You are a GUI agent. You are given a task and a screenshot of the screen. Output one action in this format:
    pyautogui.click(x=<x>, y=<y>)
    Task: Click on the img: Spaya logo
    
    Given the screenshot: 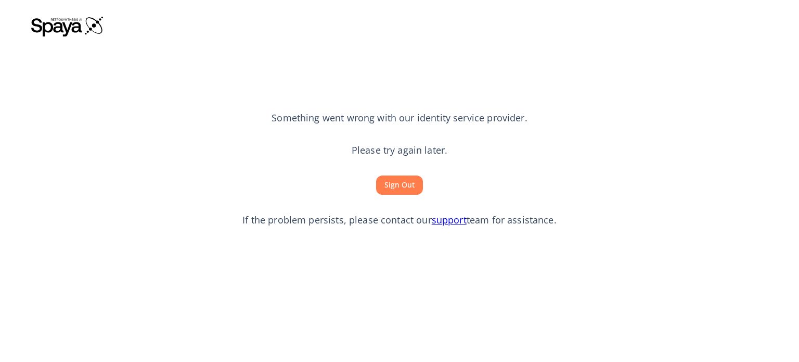 What is the action you would take?
    pyautogui.click(x=68, y=26)
    